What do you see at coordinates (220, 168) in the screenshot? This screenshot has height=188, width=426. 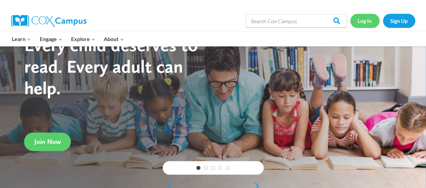 I see `a: 4` at bounding box center [220, 168].